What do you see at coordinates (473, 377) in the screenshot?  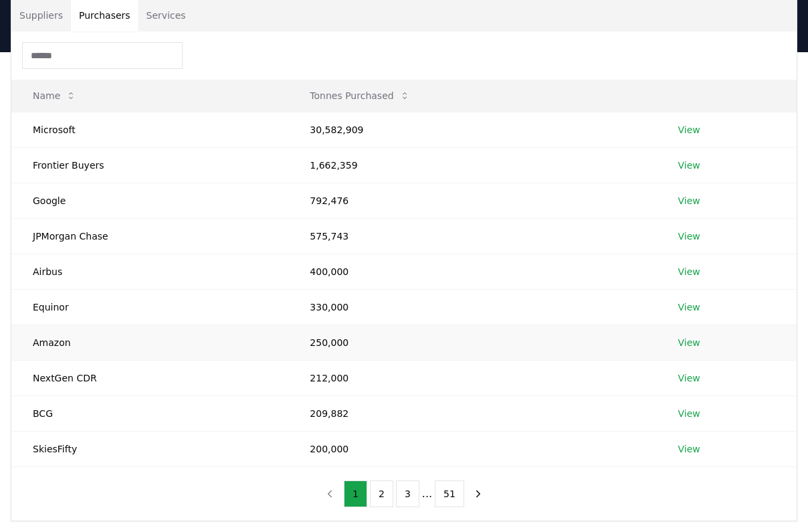 I see `td: 212,000` at bounding box center [473, 377].